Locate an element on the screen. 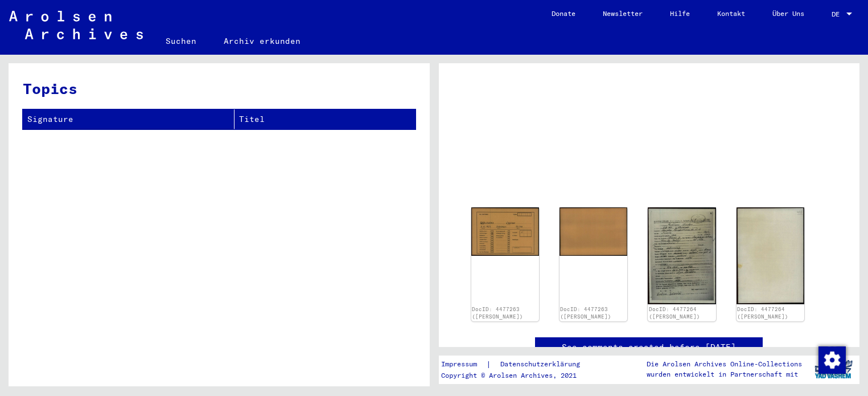 This screenshot has width=868, height=396. th: Signature is located at coordinates (129, 119).